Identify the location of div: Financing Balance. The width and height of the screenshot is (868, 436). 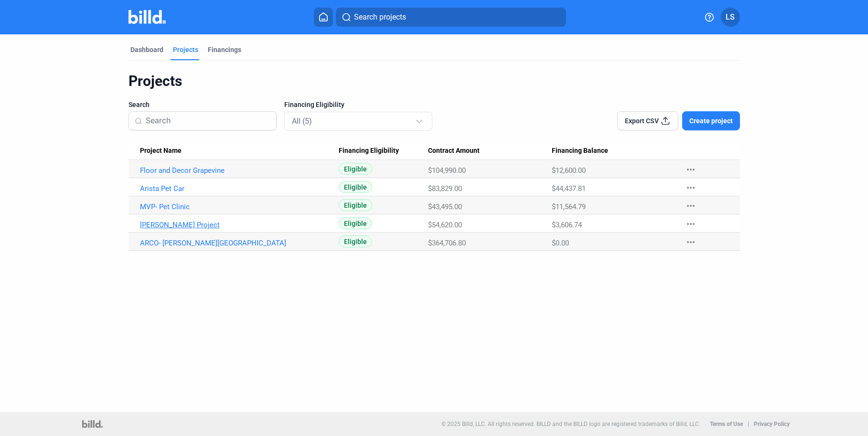
(613, 151).